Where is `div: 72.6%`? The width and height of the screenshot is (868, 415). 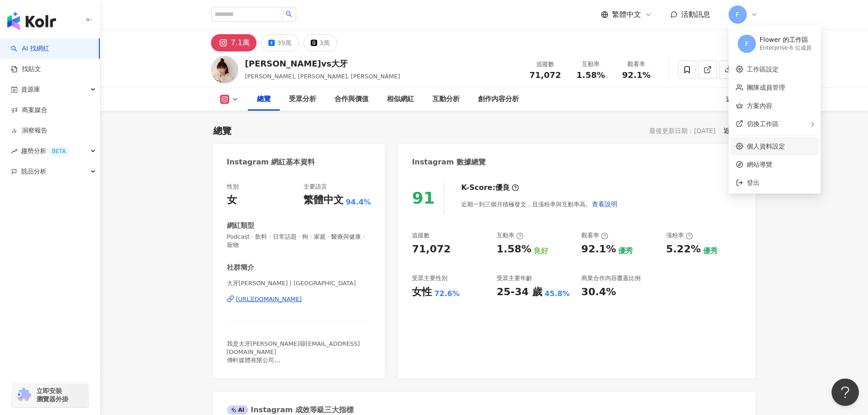 div: 72.6% is located at coordinates (447, 294).